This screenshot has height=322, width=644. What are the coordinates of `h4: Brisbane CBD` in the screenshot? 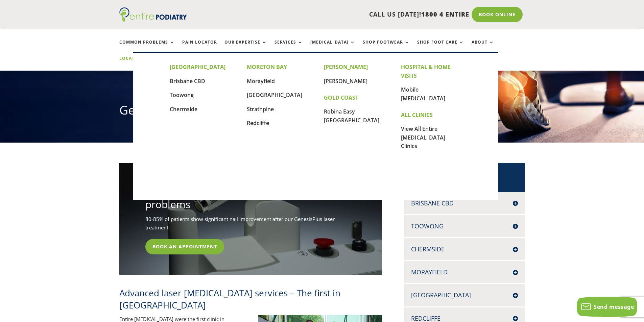 It's located at (465, 203).